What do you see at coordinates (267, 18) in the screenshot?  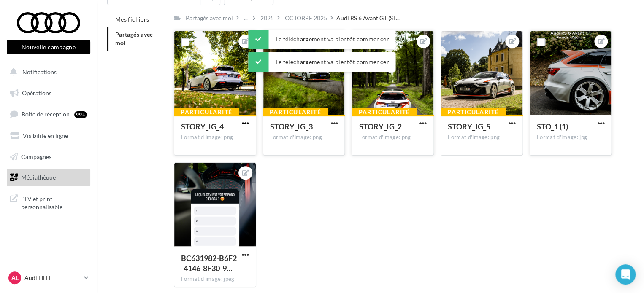 I see `div: 2025` at bounding box center [267, 18].